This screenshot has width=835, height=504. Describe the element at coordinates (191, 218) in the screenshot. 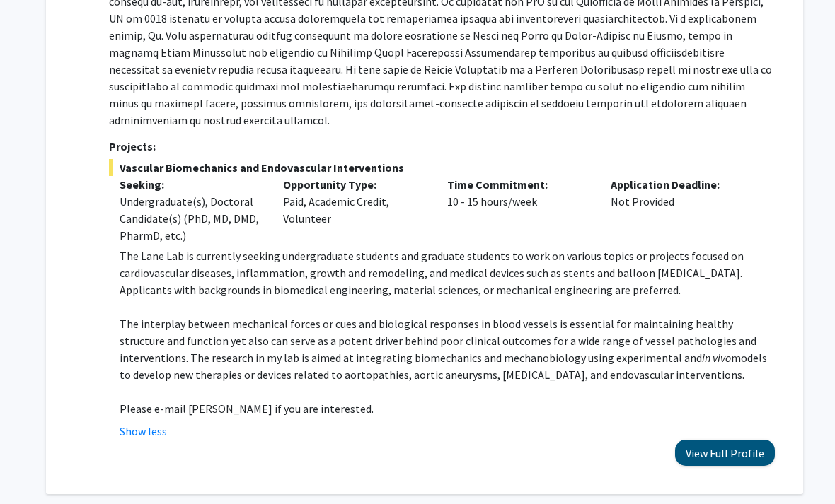

I see `div: Undergraduate(s), Doctoral Candidate(s) (PhD, MD, DMD, PharmD, etc.)` at that location.